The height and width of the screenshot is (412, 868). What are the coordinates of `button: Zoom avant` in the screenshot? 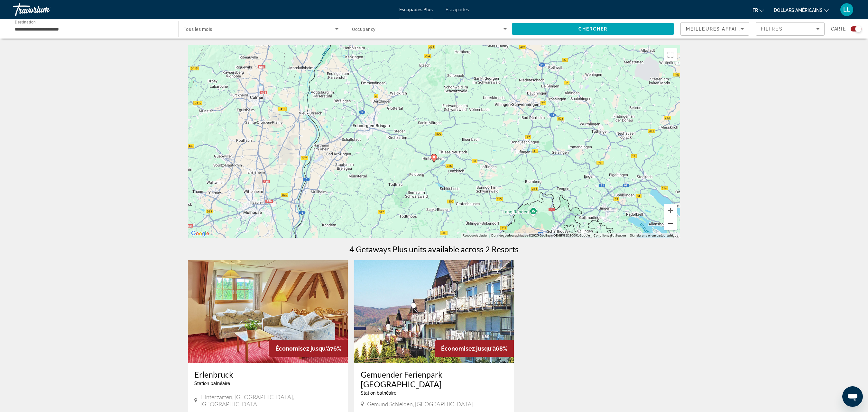 It's located at (671, 210).